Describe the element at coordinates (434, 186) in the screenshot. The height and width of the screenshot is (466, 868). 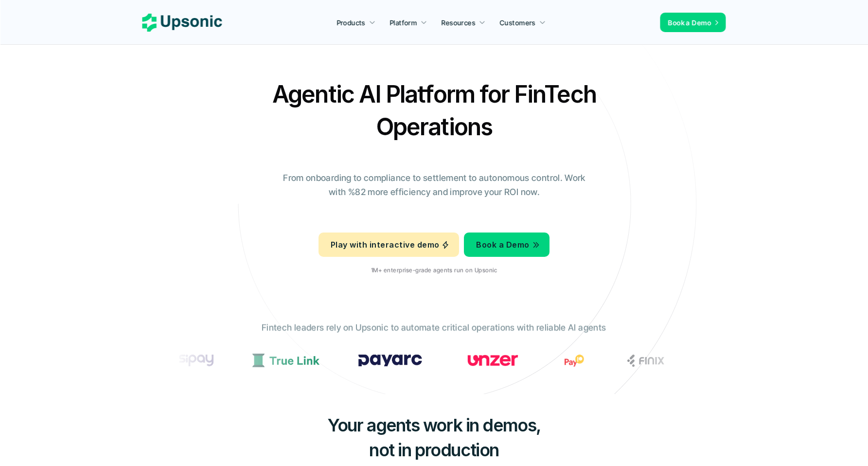
I see `p: From onboarding to compliance to settlement to autonomous control. Work with %82 more efficiency ...` at that location.